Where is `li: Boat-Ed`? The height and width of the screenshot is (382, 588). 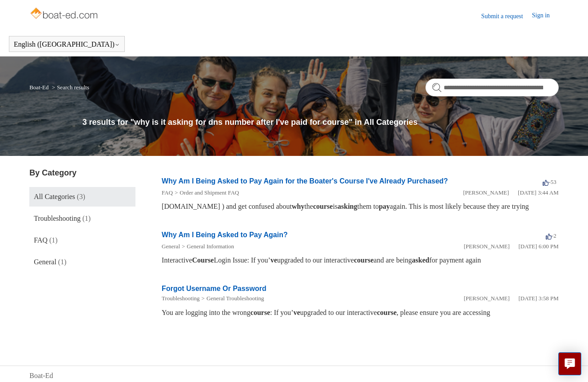
li: Boat-Ed is located at coordinates (39, 87).